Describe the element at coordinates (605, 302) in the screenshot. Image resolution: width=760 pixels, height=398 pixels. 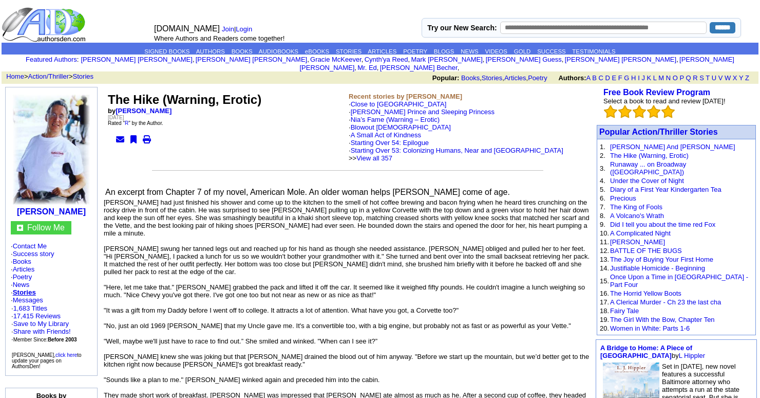
I see `font: 17.` at that location.